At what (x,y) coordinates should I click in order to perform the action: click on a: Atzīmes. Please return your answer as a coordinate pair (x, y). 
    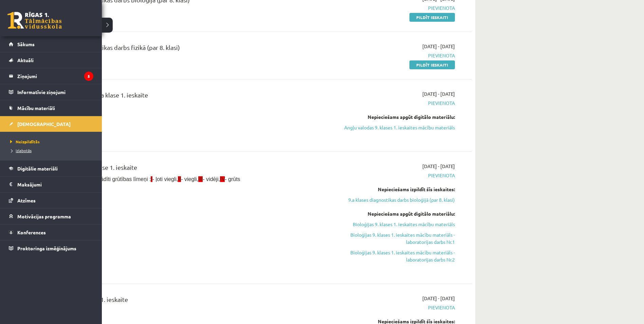
    Looking at the image, I should click on (51, 200).